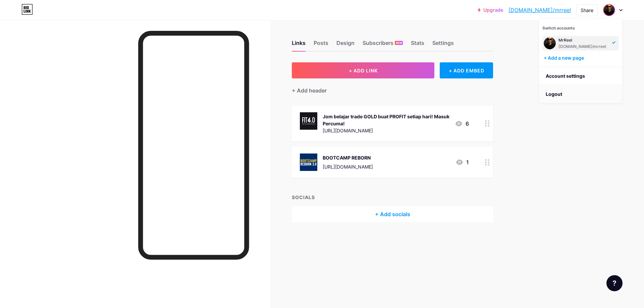 This screenshot has height=308, width=644. Describe the element at coordinates (443, 45) in the screenshot. I see `div: Settings` at that location.